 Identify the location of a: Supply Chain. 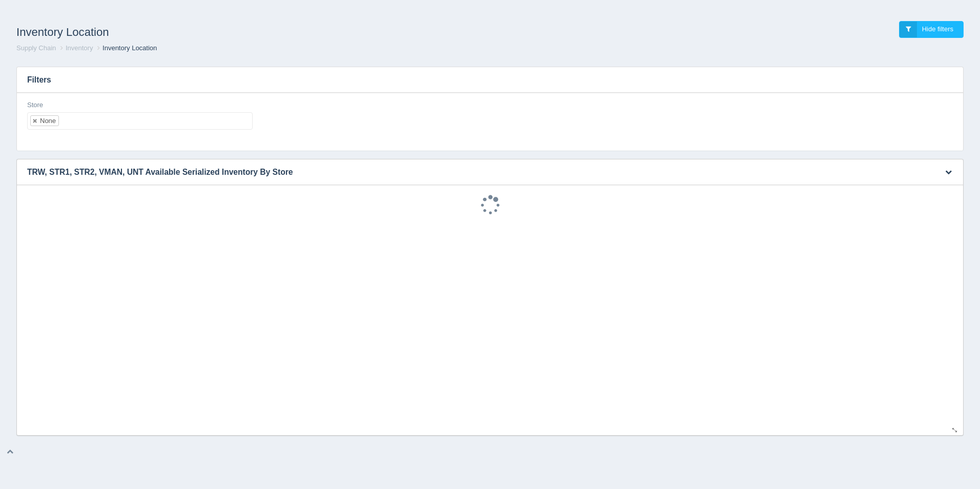
(36, 48).